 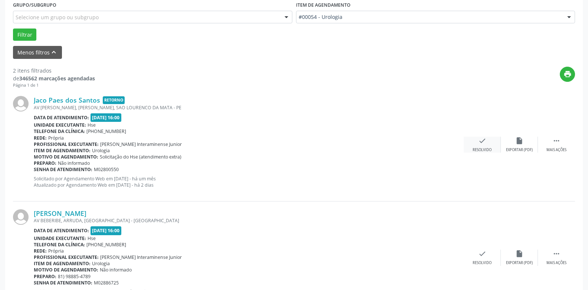 I want to click on span: 81) 98885-4789, so click(x=74, y=277).